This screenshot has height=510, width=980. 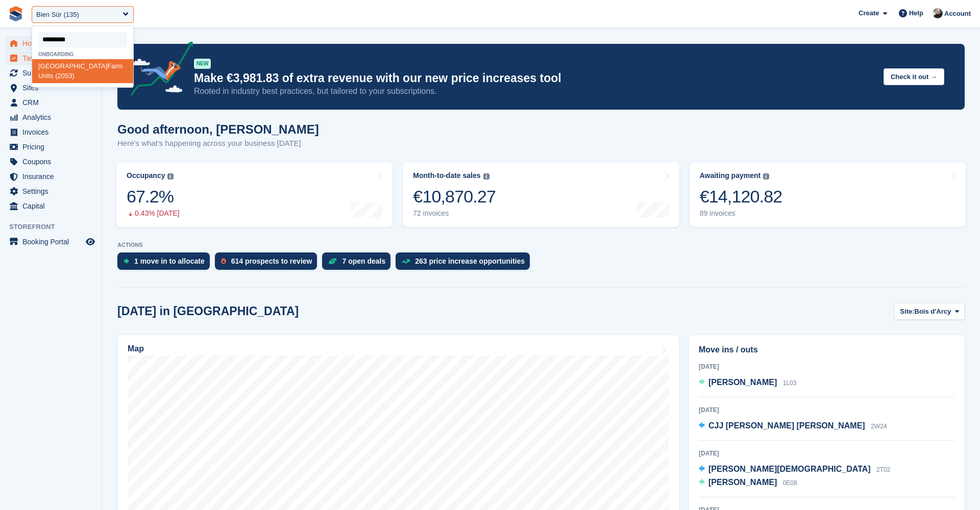 What do you see at coordinates (53, 147) in the screenshot?
I see `span: Pricing` at bounding box center [53, 147].